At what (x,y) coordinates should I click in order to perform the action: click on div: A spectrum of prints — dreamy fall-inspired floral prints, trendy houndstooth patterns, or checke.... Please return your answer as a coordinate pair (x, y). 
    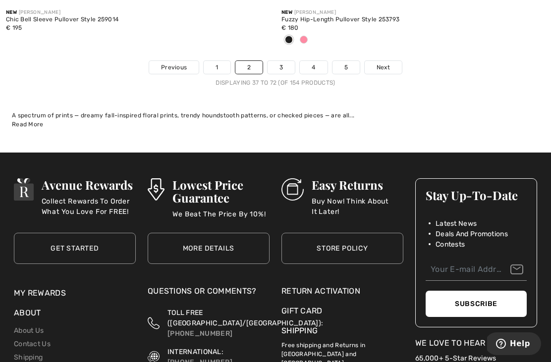
    Looking at the image, I should click on (275, 115).